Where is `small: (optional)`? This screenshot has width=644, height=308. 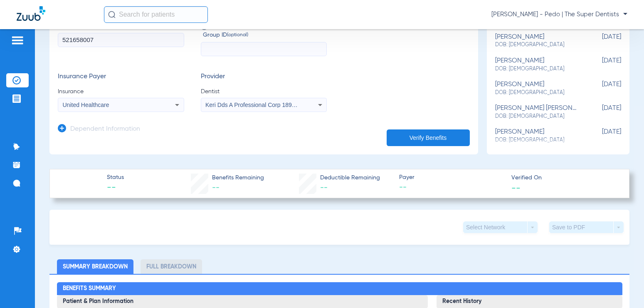
small: (optional) is located at coordinates (237, 35).